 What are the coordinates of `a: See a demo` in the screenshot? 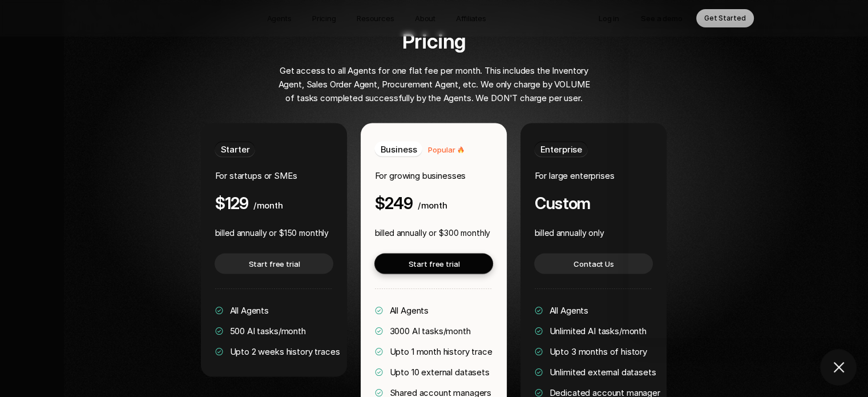 It's located at (662, 18).